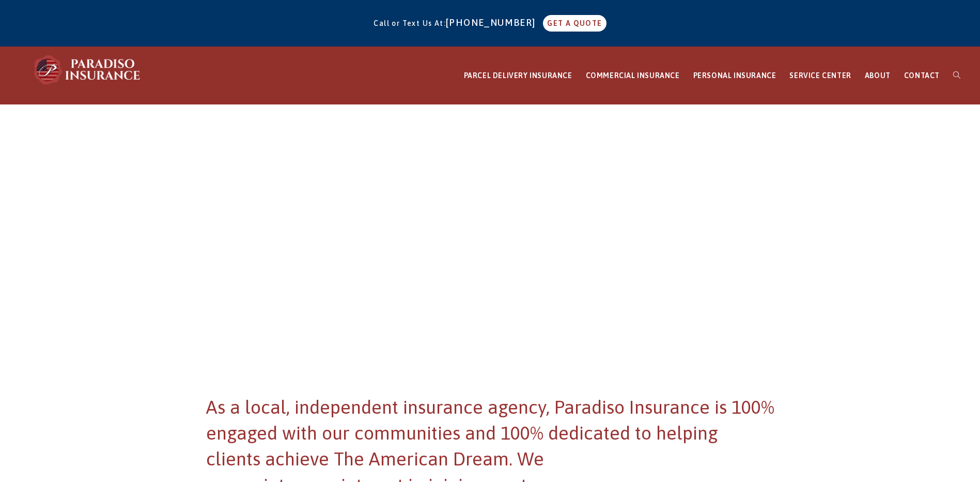 The width and height of the screenshot is (980, 482). What do you see at coordinates (921, 76) in the screenshot?
I see `a: CONTACT` at bounding box center [921, 76].